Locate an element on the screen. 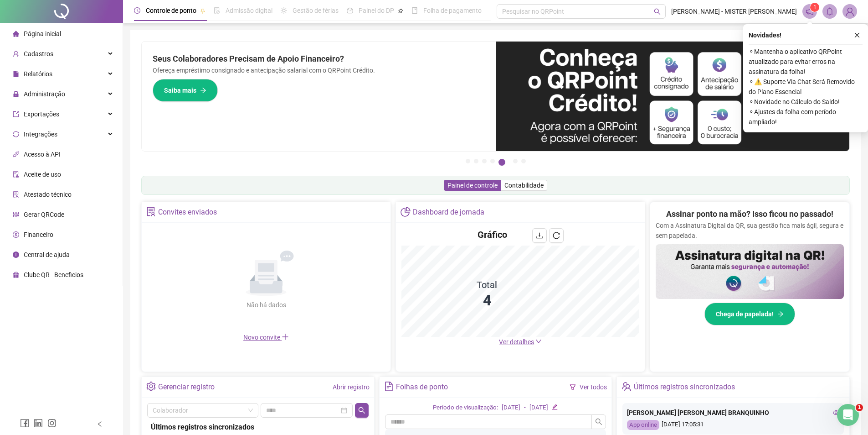  span: export is located at coordinates (16, 114).